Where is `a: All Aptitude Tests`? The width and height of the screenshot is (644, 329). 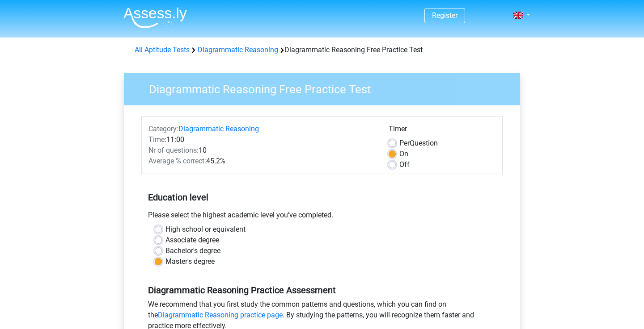
a: All Aptitude Tests is located at coordinates (162, 50).